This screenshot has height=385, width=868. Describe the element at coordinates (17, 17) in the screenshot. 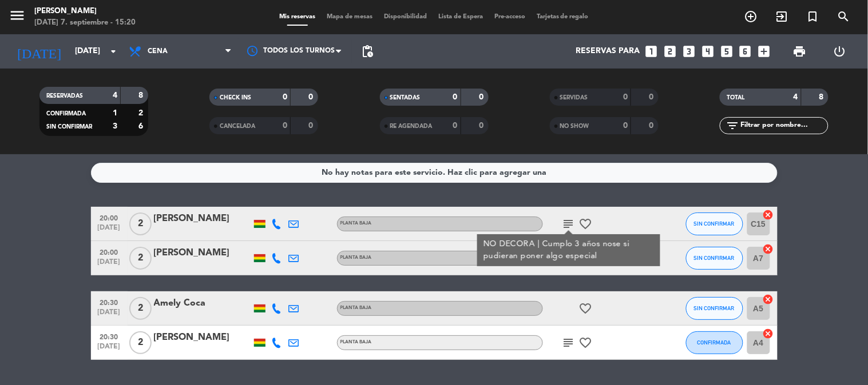

I see `button: menu` at that location.